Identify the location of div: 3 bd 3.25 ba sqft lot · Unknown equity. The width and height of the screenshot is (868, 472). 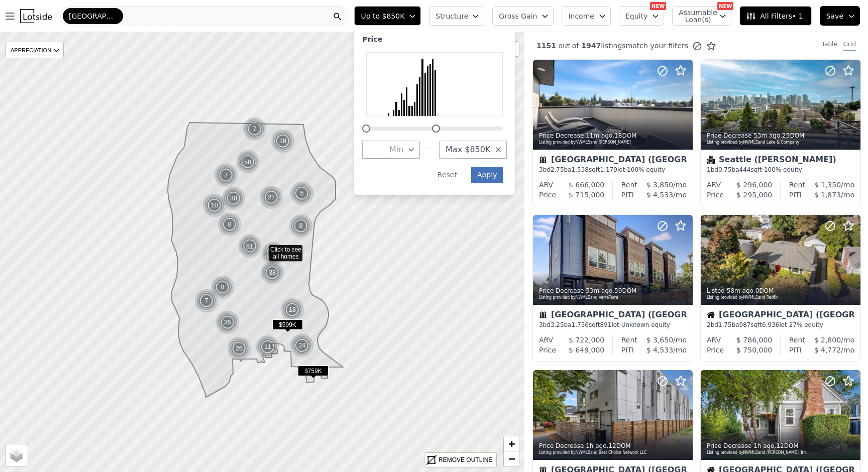
(613, 325).